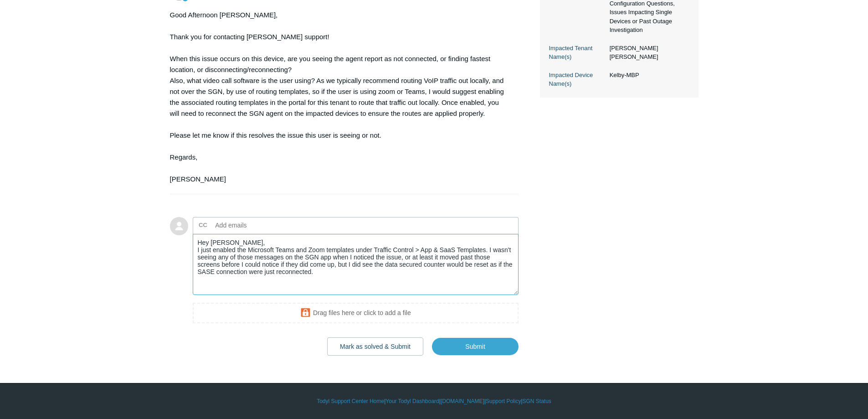 This screenshot has height=419, width=868. What do you see at coordinates (475, 346) in the screenshot?
I see `input: Submit` at bounding box center [475, 346].